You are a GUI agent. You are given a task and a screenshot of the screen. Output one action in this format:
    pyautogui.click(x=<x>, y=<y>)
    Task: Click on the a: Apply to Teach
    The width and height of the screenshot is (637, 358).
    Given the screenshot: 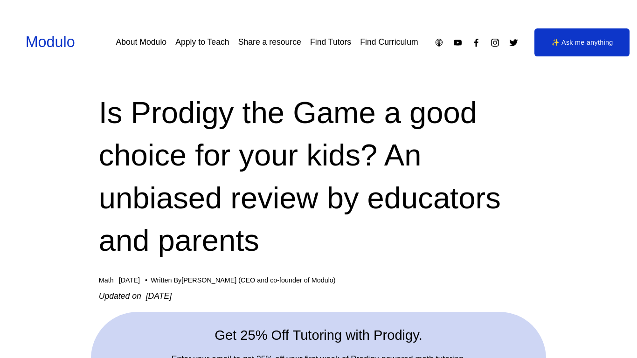 What is the action you would take?
    pyautogui.click(x=202, y=42)
    